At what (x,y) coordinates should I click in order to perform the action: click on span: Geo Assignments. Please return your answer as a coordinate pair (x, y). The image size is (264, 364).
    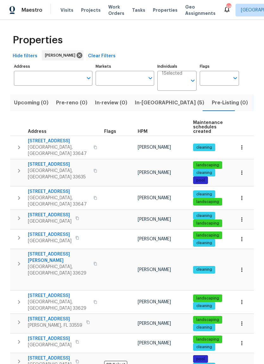
    Looking at the image, I should click on (200, 10).